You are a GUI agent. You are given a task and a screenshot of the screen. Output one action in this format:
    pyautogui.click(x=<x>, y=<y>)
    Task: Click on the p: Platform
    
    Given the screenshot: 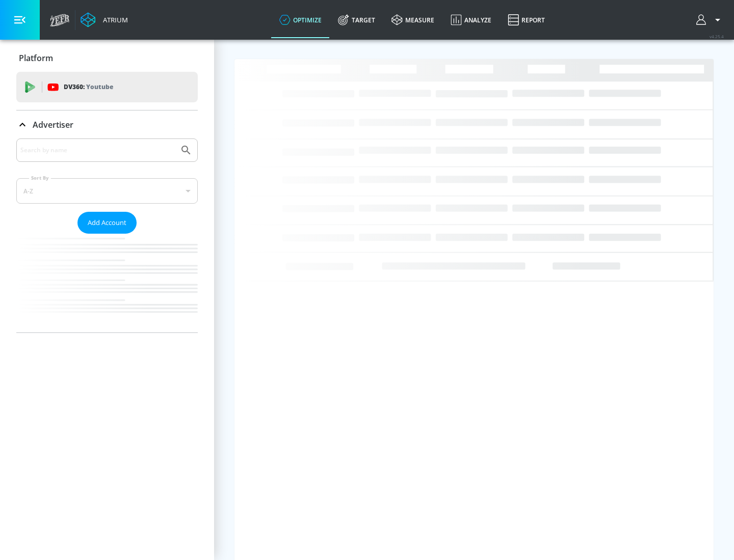 What is the action you would take?
    pyautogui.click(x=35, y=58)
    